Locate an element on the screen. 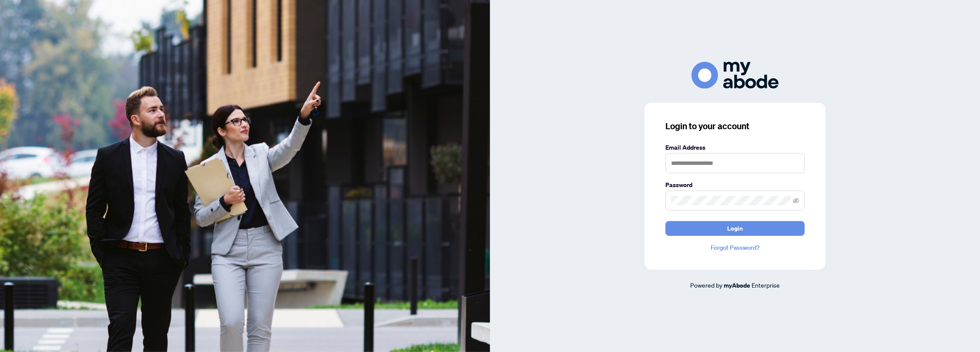  span: Enterprise is located at coordinates (765, 285).